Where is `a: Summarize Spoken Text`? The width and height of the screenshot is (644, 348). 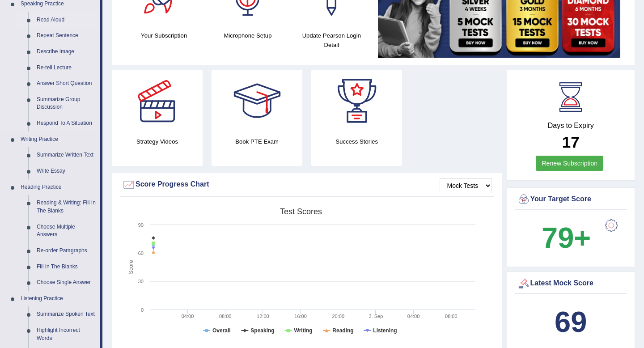 a: Summarize Spoken Text is located at coordinates (66, 314).